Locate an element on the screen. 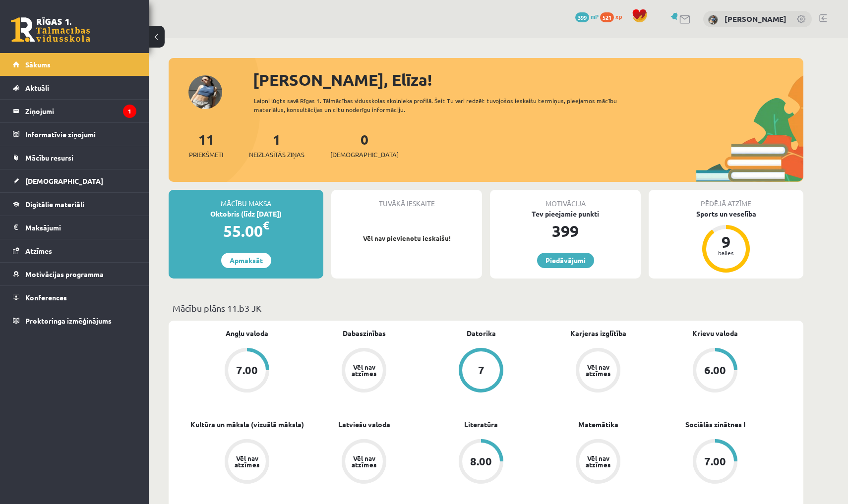  span: 521 is located at coordinates (607, 18).